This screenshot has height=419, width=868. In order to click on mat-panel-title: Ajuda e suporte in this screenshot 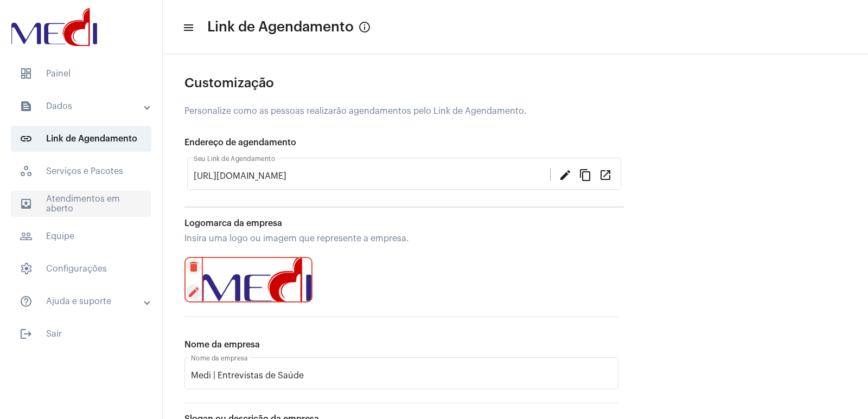, I will do `click(82, 302)`.